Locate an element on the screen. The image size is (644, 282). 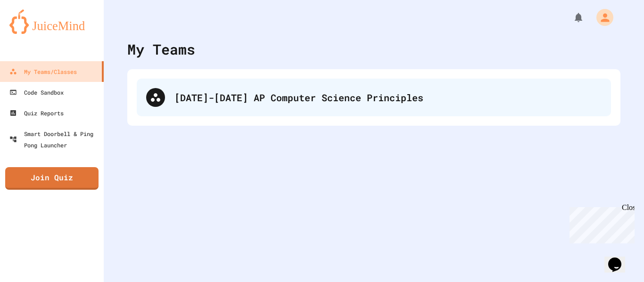
div: My Teams/Classes is located at coordinates (43, 72).